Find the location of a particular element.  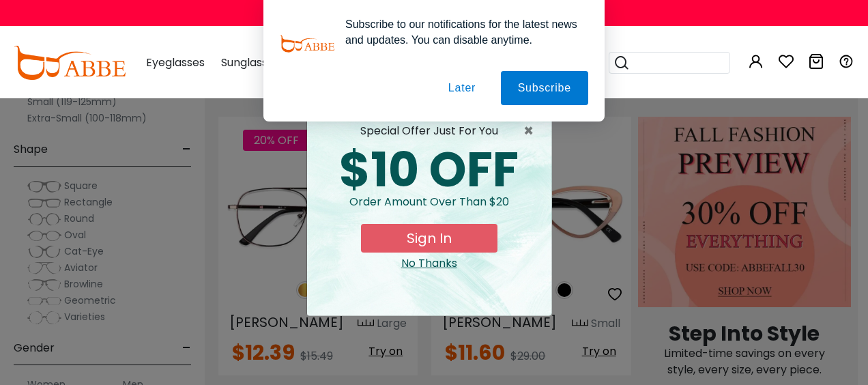

button: Sign In is located at coordinates (429, 238).